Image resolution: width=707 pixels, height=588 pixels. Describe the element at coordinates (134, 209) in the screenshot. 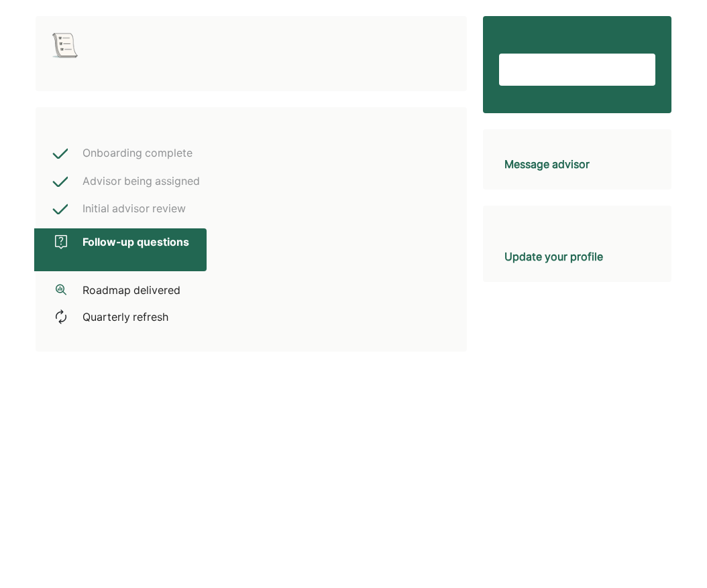

I see `div: Initial advisor review` at that location.